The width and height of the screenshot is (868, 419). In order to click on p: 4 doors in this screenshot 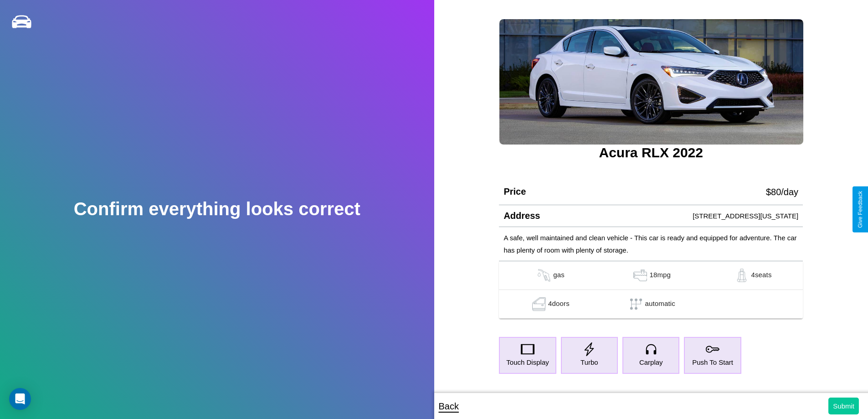, I will do `click(559, 304)`.